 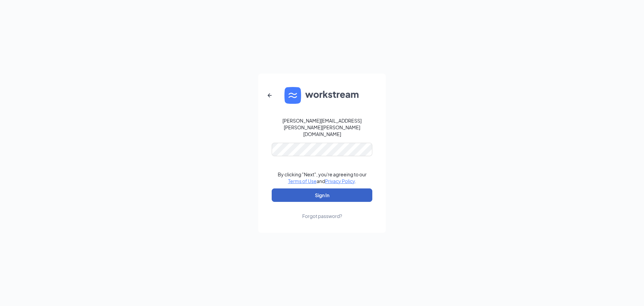 I want to click on a: Privacy Policy, so click(x=340, y=181).